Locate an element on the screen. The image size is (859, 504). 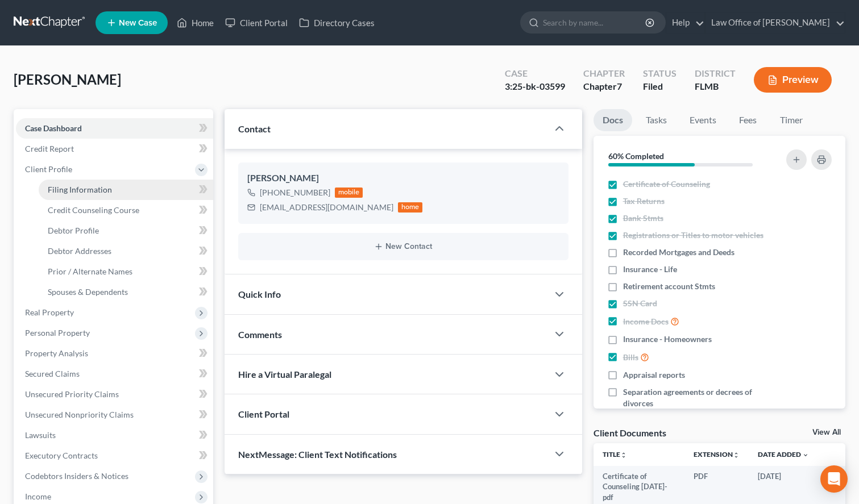
div: FLMB is located at coordinates (716, 86).